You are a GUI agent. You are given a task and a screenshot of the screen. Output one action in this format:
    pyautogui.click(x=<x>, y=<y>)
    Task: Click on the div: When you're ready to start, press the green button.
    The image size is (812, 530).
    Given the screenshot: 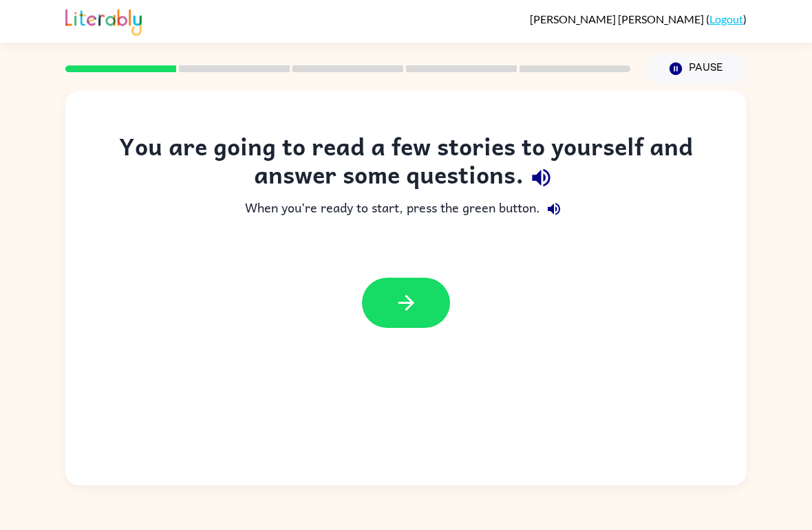 What is the action you would take?
    pyautogui.click(x=406, y=209)
    